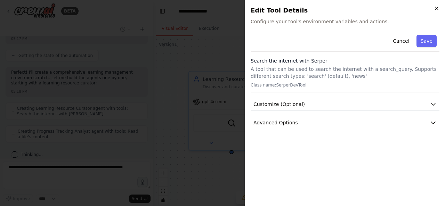  Describe the element at coordinates (426, 41) in the screenshot. I see `button: Save` at that location.